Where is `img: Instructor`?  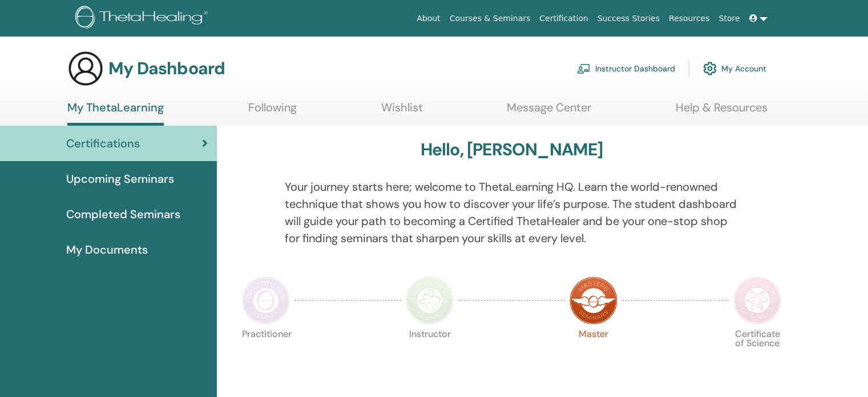 img: Instructor is located at coordinates (430, 301).